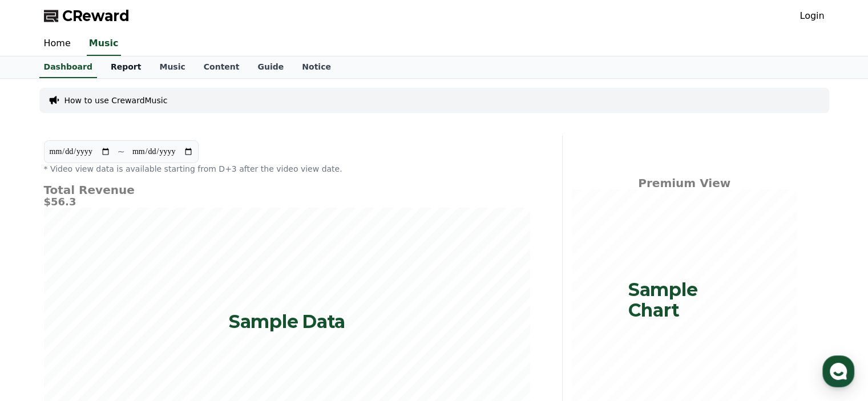  Describe the element at coordinates (116, 100) in the screenshot. I see `a: How to use CrewardMusic` at that location.